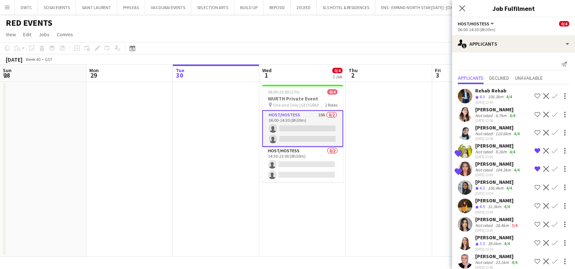 The height and width of the screenshot is (269, 575). Describe the element at coordinates (49, 59) in the screenshot. I see `div: GST` at that location.